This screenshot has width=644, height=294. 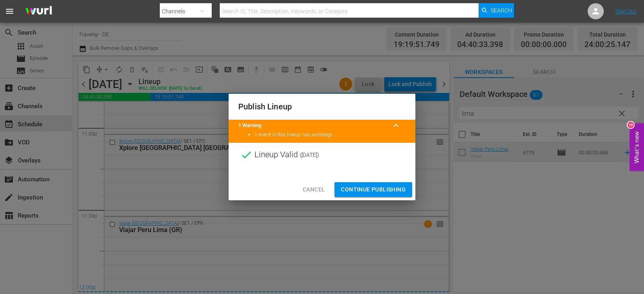 I want to click on span: menu, so click(x=10, y=11).